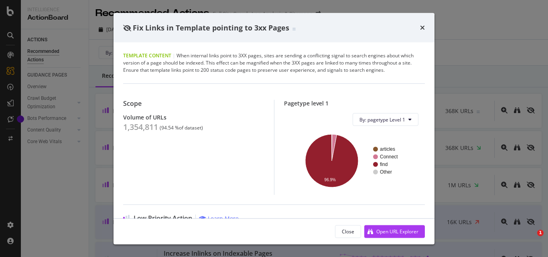 The image size is (548, 257). I want to click on span: Low Priority Action, so click(163, 218).